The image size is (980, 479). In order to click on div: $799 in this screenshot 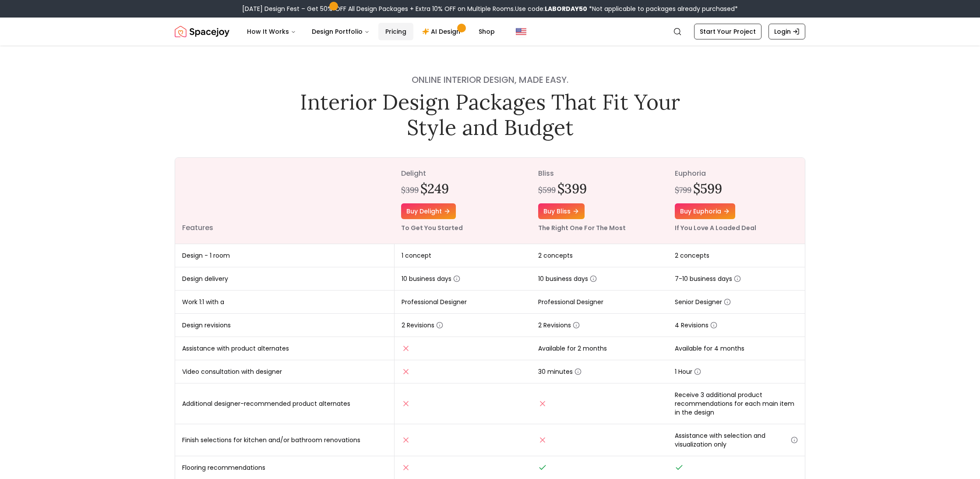, I will do `click(683, 190)`.